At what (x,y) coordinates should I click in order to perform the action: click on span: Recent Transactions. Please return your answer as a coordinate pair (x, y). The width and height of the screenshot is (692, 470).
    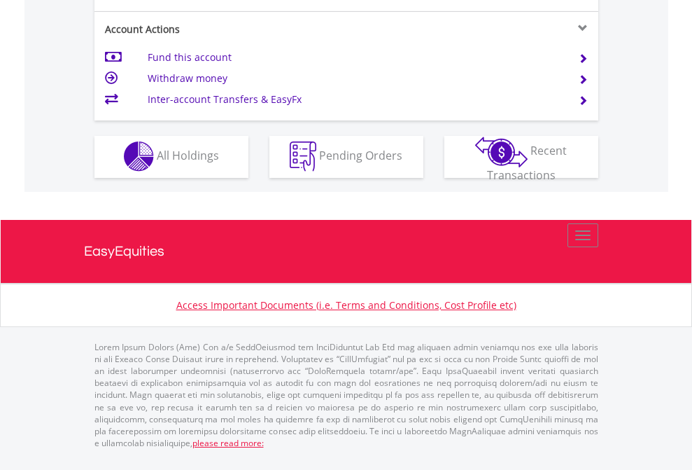
    Looking at the image, I should click on (527, 162).